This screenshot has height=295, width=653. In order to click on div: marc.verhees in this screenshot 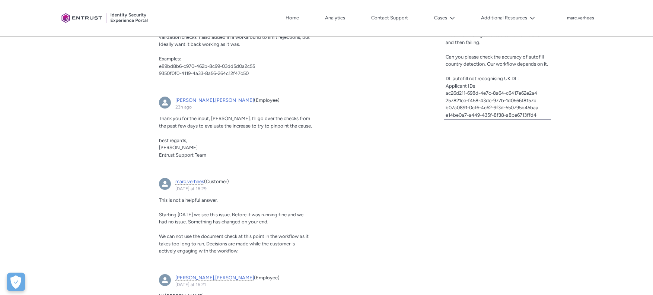, I will do `click(165, 184)`.